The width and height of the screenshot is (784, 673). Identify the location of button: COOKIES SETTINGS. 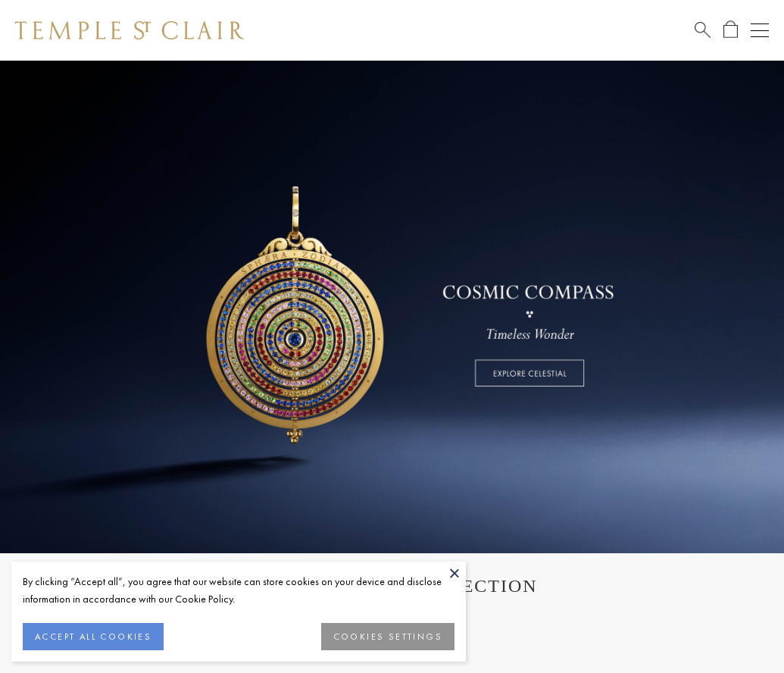
(388, 636).